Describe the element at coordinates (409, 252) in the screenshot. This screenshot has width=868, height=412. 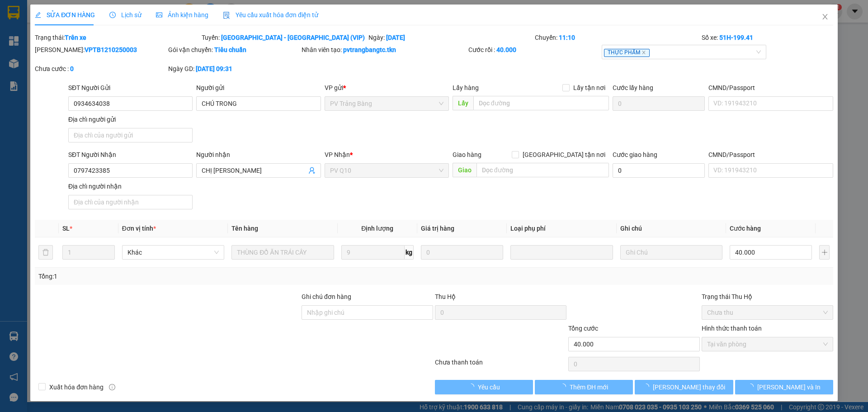
I see `span: kg` at that location.